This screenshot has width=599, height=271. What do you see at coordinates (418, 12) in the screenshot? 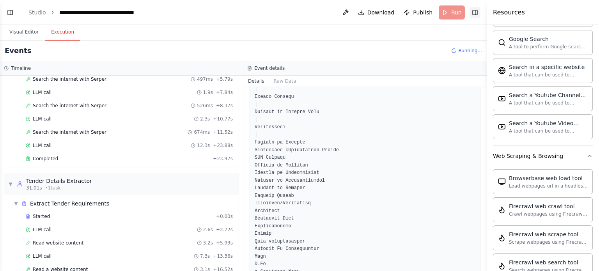
I see `button: Publish` at bounding box center [418, 12].